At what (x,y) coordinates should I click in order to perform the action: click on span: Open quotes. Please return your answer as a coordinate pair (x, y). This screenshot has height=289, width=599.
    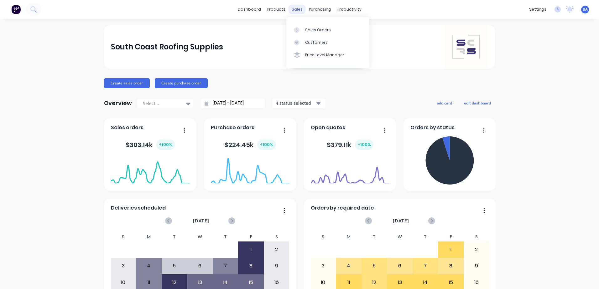
    Looking at the image, I should click on (328, 128).